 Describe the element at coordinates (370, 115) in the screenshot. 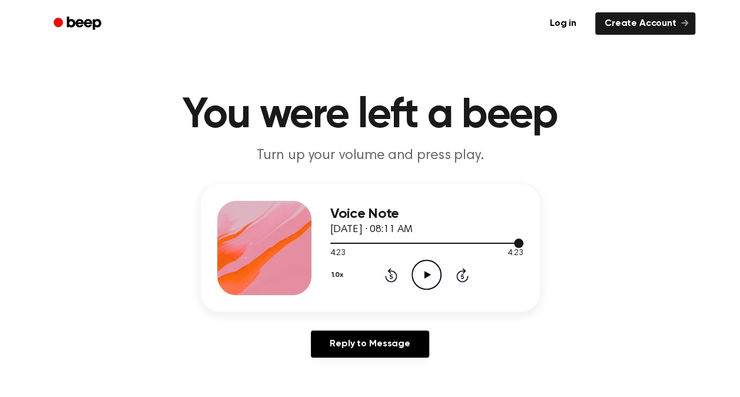

I see `h1: You were left a beep` at that location.